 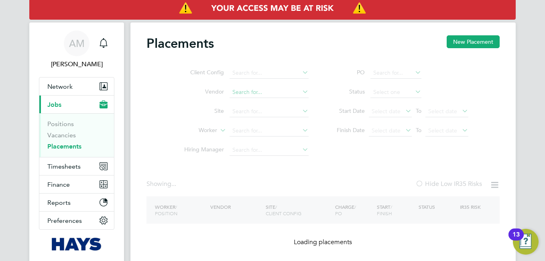 I want to click on button: Preferences, so click(x=77, y=220).